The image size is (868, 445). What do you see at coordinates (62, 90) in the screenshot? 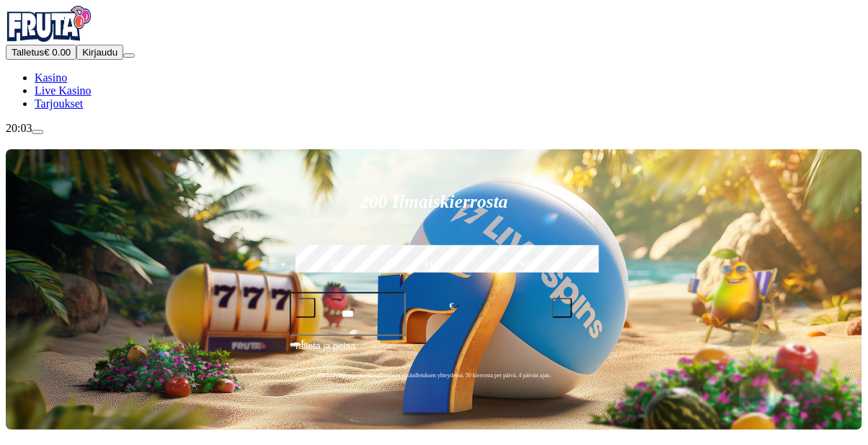
I see `span: Live Kasino` at bounding box center [62, 90].